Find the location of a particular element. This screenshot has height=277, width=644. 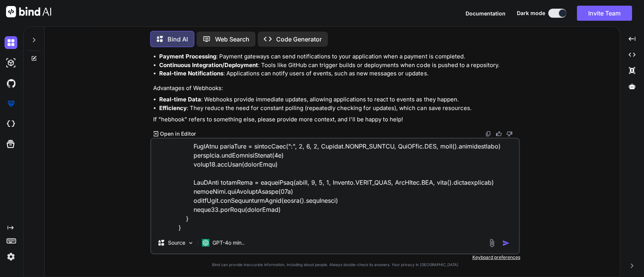

p: Open in Editor is located at coordinates (178, 134).